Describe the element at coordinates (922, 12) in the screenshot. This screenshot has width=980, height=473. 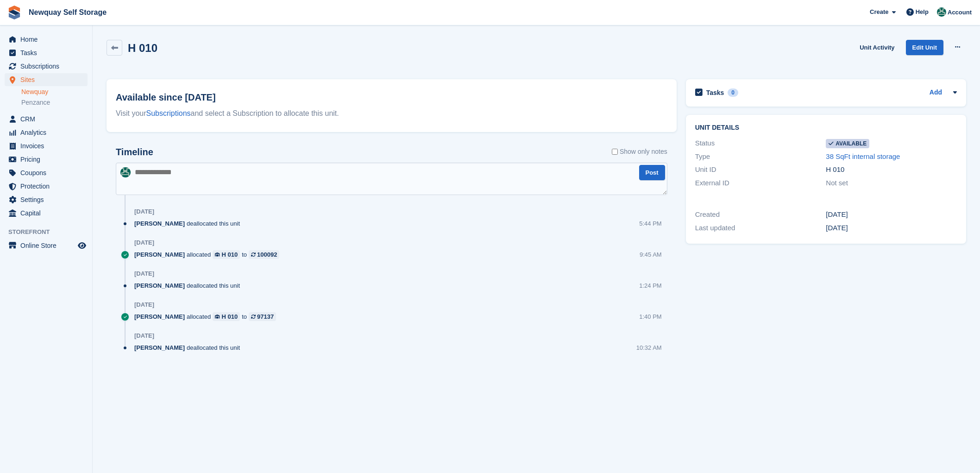
I see `span: Help` at that location.